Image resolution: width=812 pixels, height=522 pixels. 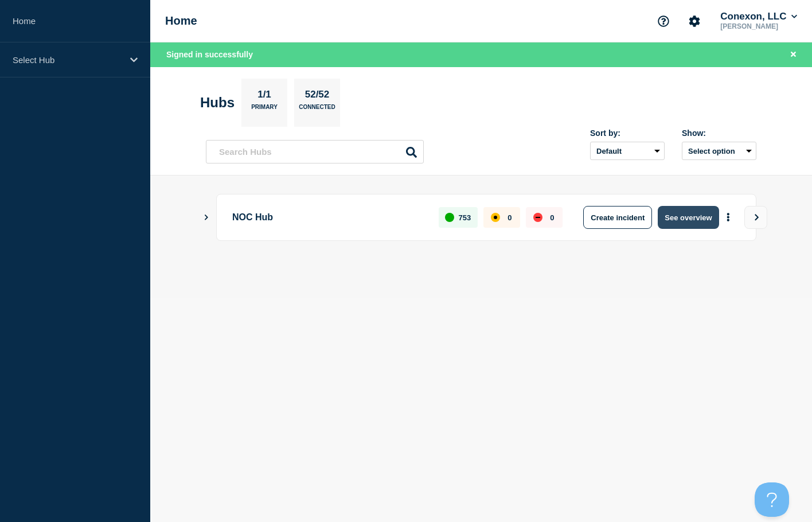 What do you see at coordinates (538, 217) in the screenshot?
I see `div: down` at bounding box center [538, 217].